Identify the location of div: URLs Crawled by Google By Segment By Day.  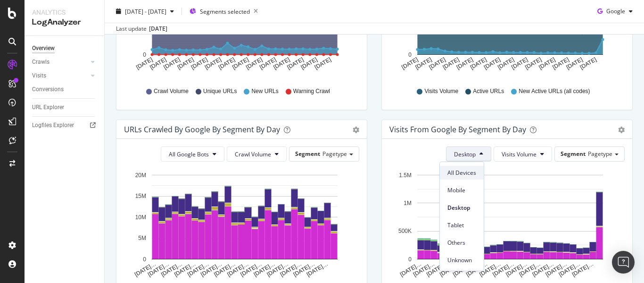
(202, 130).